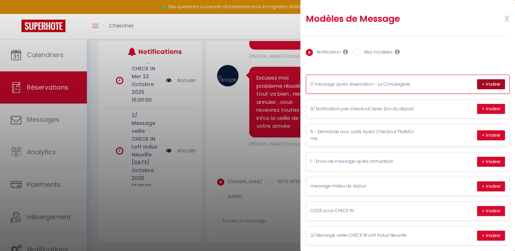 Image resolution: width=515 pixels, height=251 pixels. What do you see at coordinates (364, 109) in the screenshot?
I see `p: 3/ Notification pre-checkout Veille Soir du départ` at bounding box center [364, 109].